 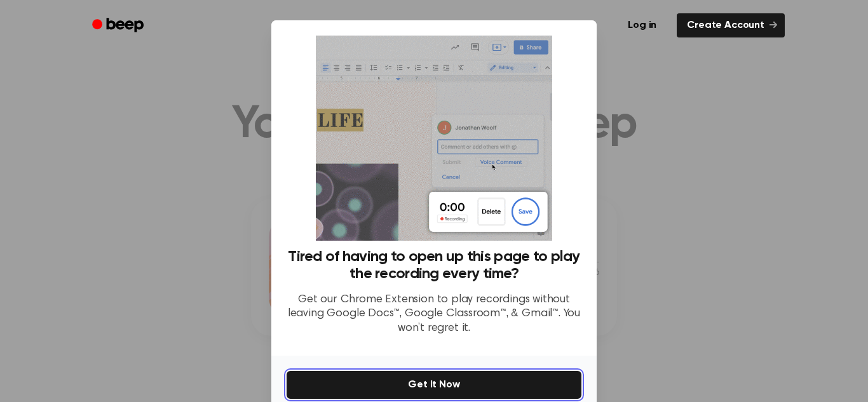 What do you see at coordinates (119, 25) in the screenshot?
I see `a: Beep` at bounding box center [119, 25].